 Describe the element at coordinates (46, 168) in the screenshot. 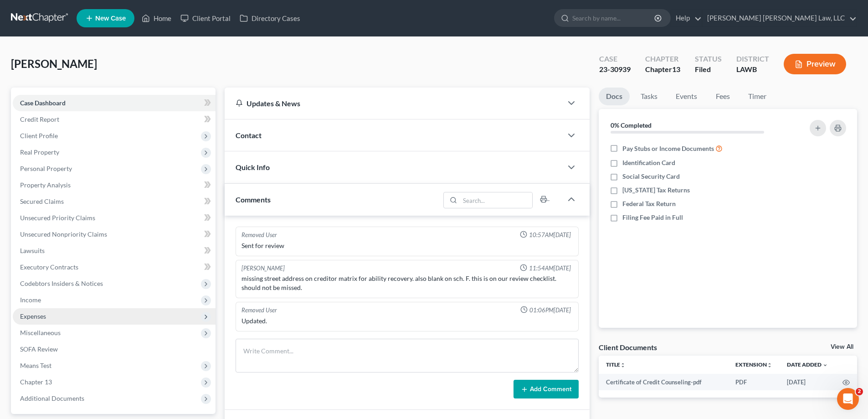

I see `span: Personal Property` at that location.